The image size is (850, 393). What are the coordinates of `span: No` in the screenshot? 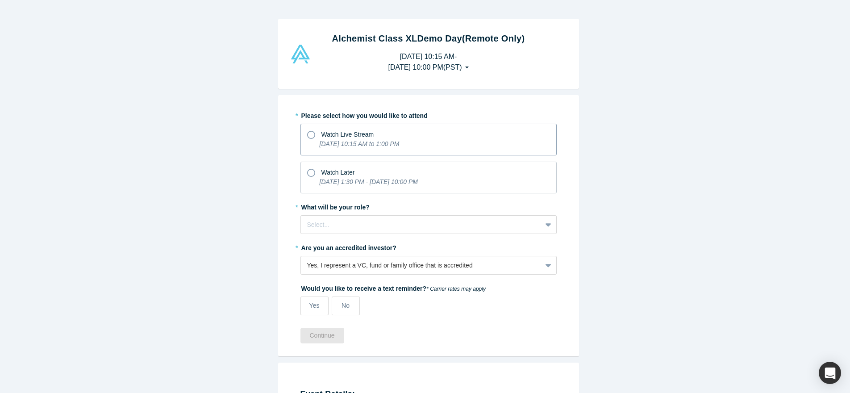 It's located at (346, 305).